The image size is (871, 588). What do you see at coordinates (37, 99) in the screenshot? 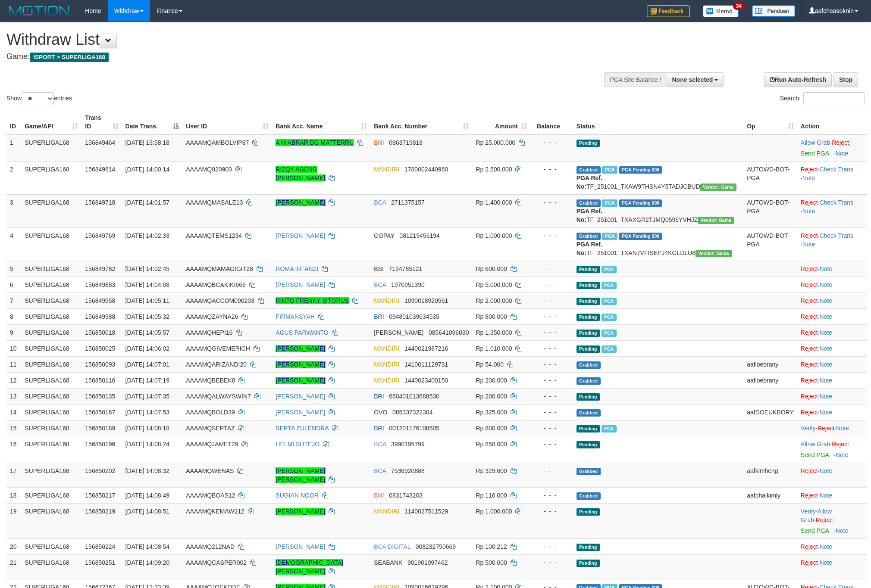
I see `select: Showentries` at bounding box center [37, 99].